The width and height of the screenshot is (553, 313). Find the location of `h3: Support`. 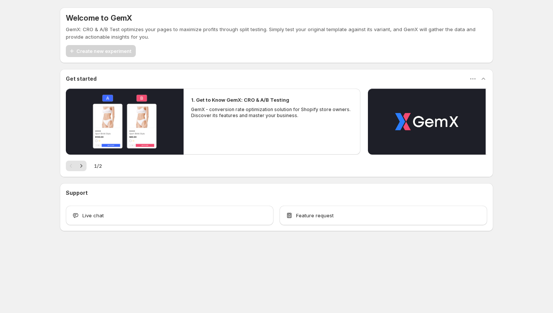

h3: Support is located at coordinates (77, 193).